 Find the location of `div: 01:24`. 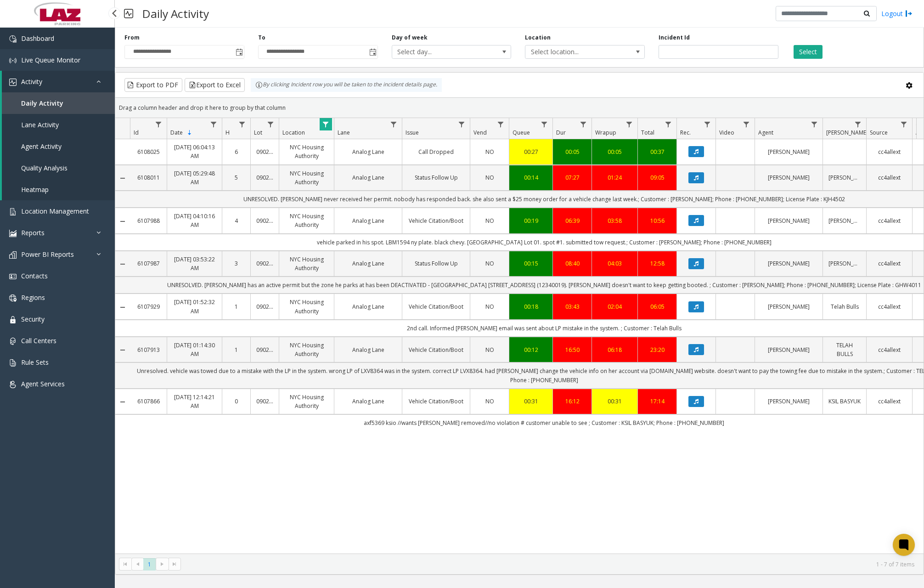

div: 01:24 is located at coordinates (615, 177).